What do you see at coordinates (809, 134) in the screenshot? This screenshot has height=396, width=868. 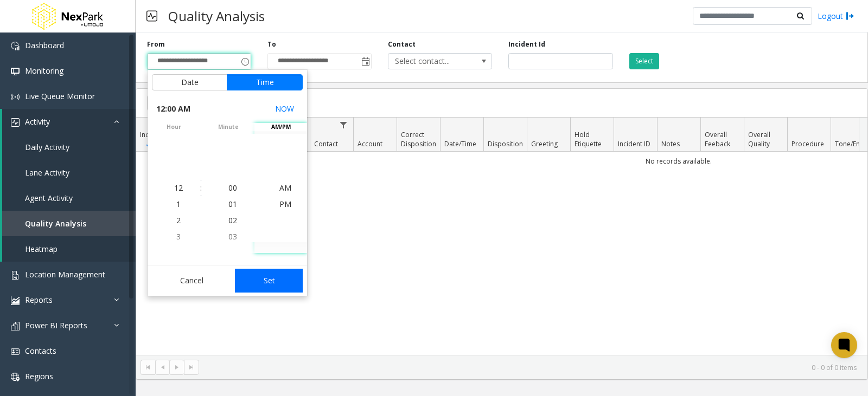 I see `th: Procedure` at bounding box center [809, 134].